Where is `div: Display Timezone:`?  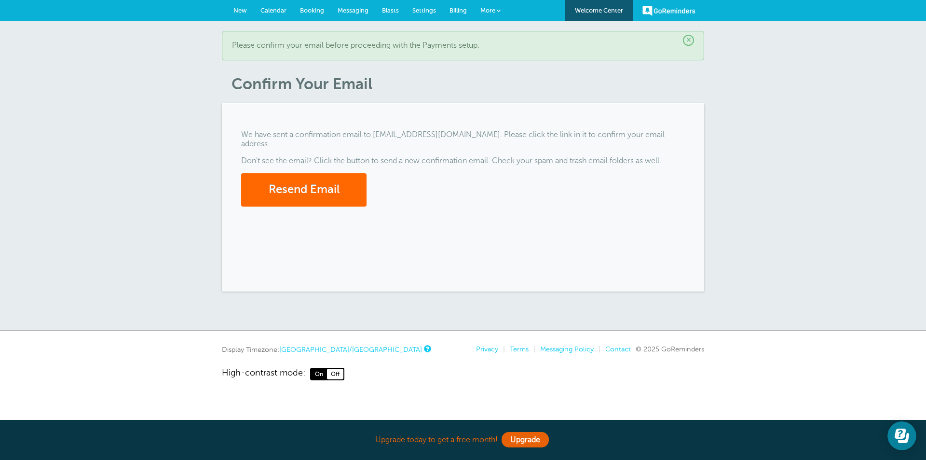
div: Display Timezone: is located at coordinates (326, 349).